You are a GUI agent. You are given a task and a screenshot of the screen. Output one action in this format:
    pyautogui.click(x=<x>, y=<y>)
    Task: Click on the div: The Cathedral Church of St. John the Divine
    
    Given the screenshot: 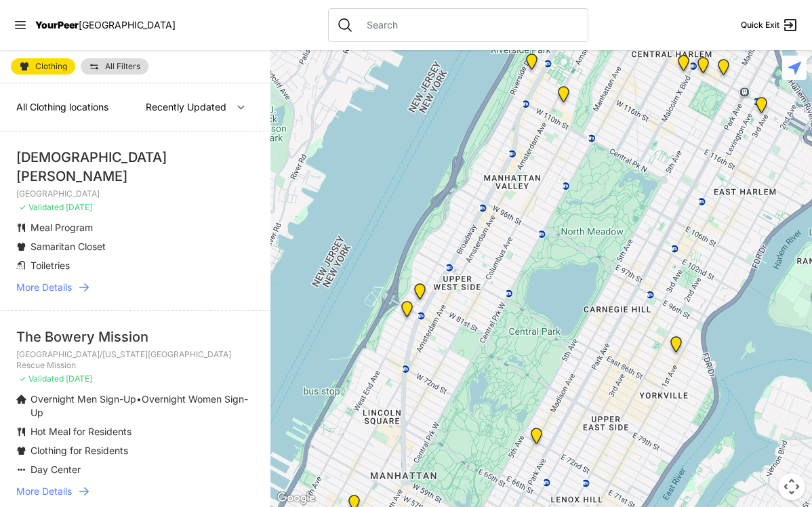 What is the action you would take?
    pyautogui.click(x=563, y=97)
    